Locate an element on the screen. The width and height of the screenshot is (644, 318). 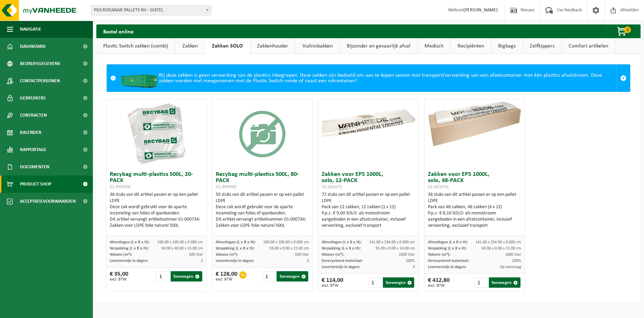
span: Documenten is located at coordinates (35, 167).